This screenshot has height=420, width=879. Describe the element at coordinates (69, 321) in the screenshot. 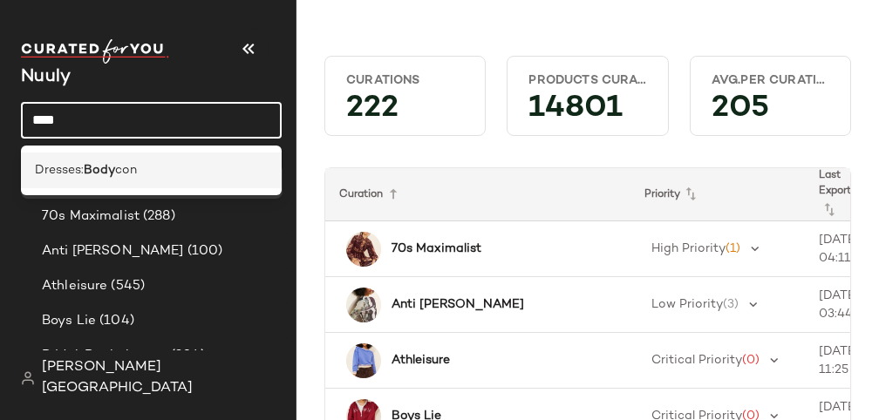

I see `span: Boys Lie` at that location.